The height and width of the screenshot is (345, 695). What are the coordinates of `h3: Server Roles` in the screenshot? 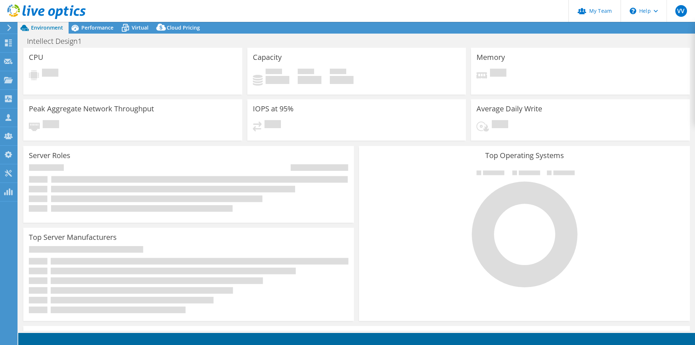 It's located at (50, 156).